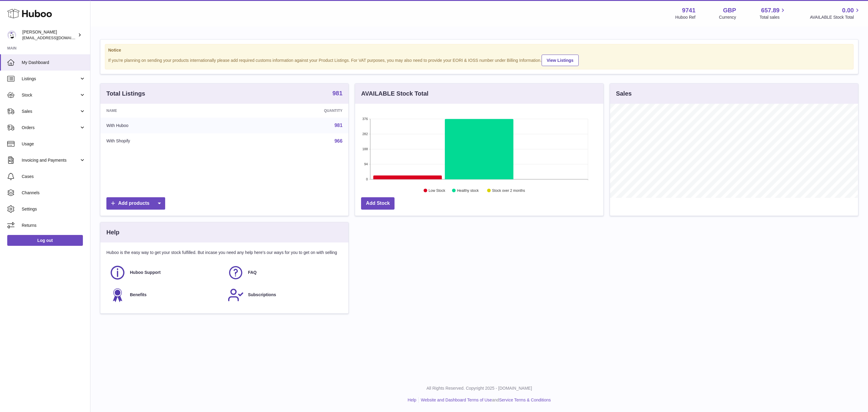 This screenshot has width=868, height=412. Describe the element at coordinates (138, 294) in the screenshot. I see `span: Benefits` at that location.